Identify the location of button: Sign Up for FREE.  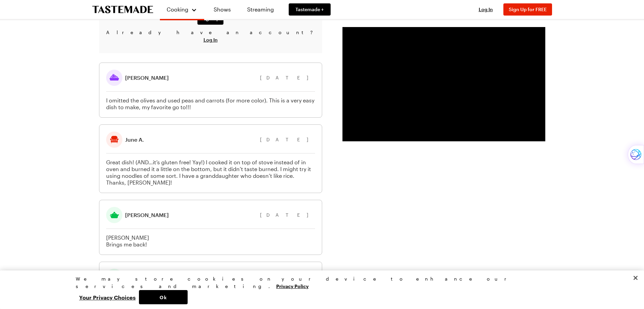
(528, 9).